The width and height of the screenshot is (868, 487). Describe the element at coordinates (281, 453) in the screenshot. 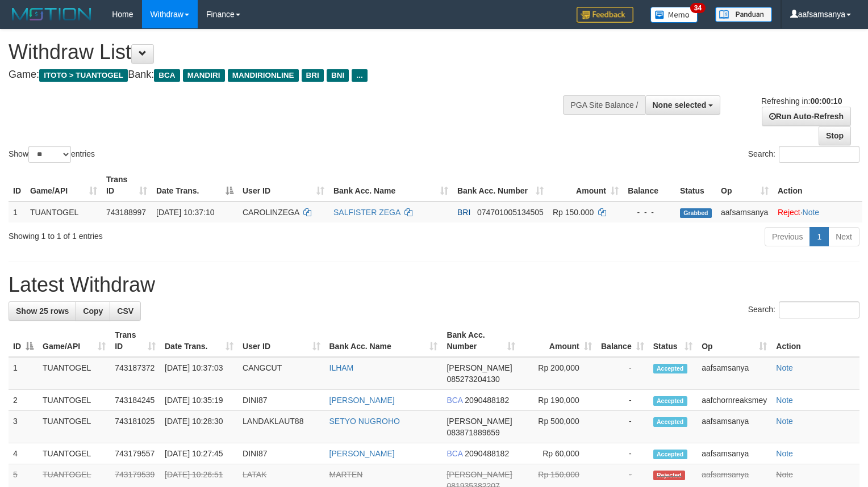

I see `td: DINI87` at that location.